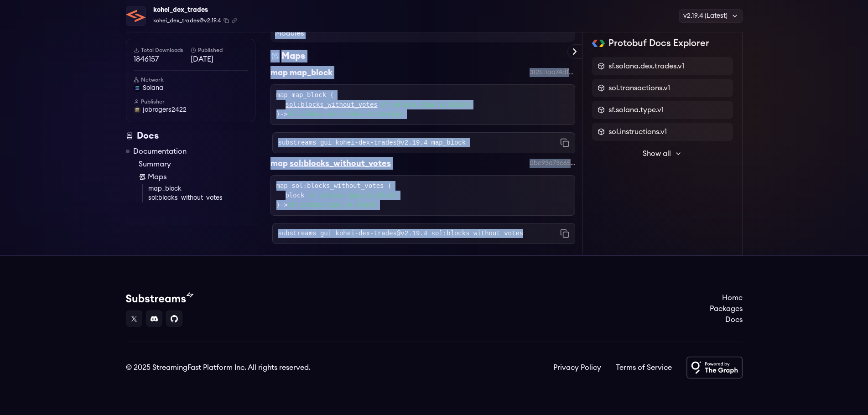 The width and height of the screenshot is (868, 415). What do you see at coordinates (599, 43) in the screenshot?
I see `img: Protobuf` at bounding box center [599, 43].